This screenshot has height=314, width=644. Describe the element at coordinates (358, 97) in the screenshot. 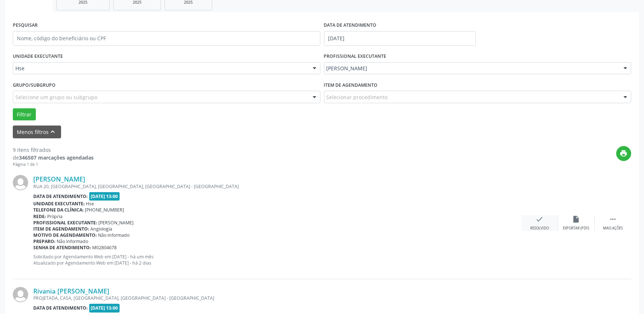

I see `span: Selecionar procedimento` at that location.